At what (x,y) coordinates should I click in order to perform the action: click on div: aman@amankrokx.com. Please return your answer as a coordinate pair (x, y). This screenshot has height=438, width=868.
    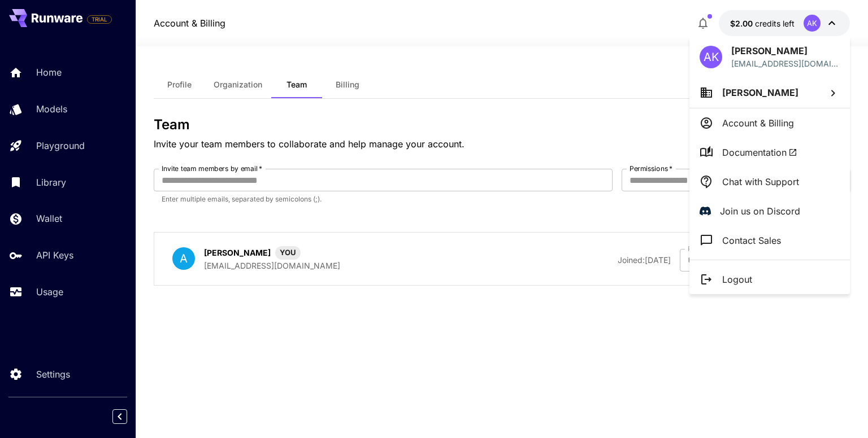
    Looking at the image, I should click on (786, 63).